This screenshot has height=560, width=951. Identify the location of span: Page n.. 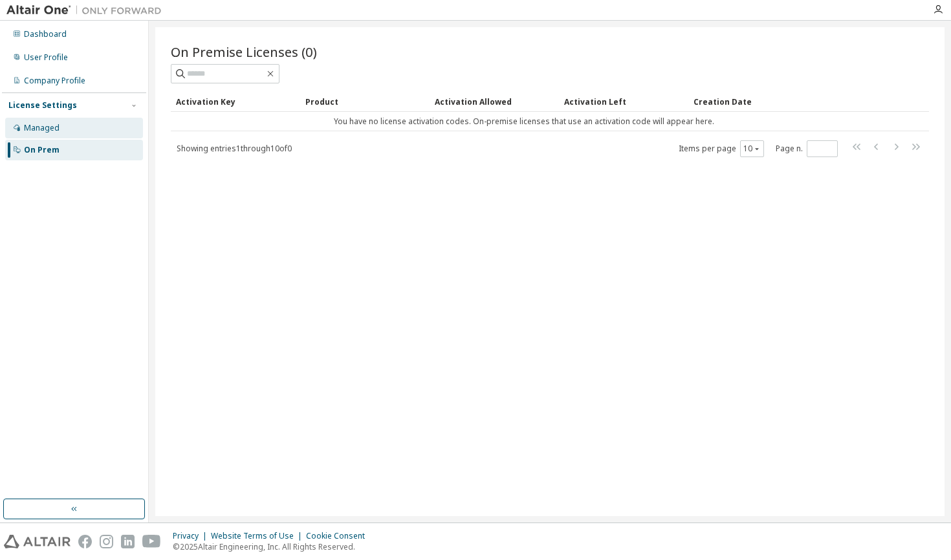
(807, 149).